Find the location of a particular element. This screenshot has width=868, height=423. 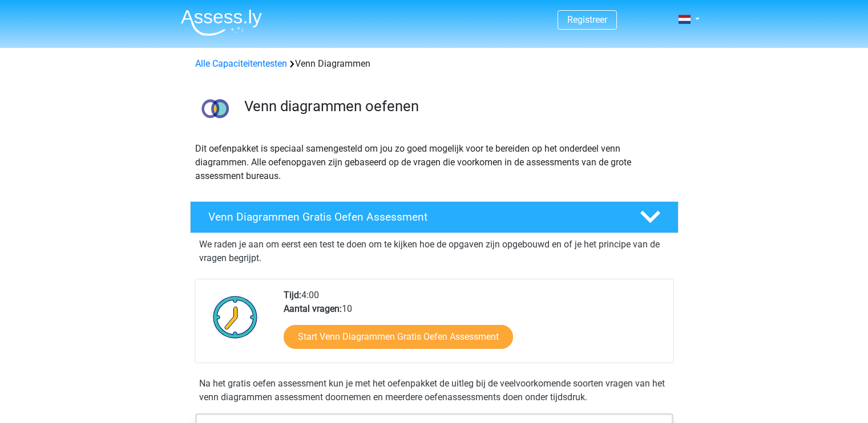

a: Registreer is located at coordinates (587, 20).